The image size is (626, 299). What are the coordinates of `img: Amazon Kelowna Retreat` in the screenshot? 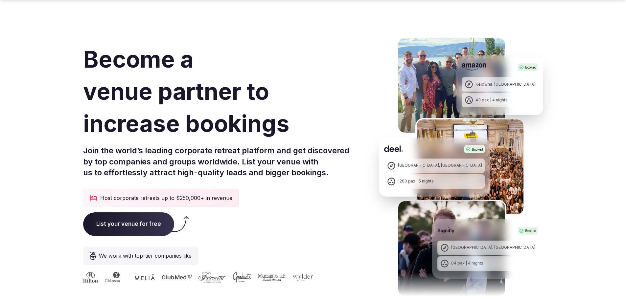 It's located at (452, 85).